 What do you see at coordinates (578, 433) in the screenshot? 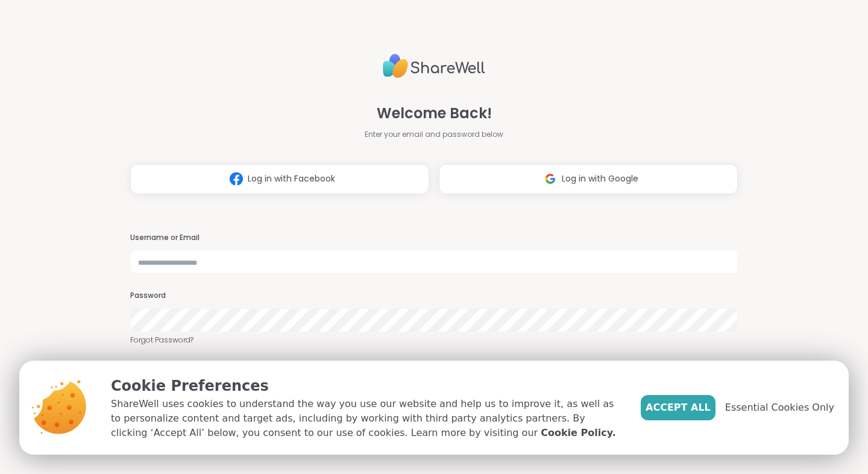
I see `a: Cookie Policy.` at bounding box center [578, 433].